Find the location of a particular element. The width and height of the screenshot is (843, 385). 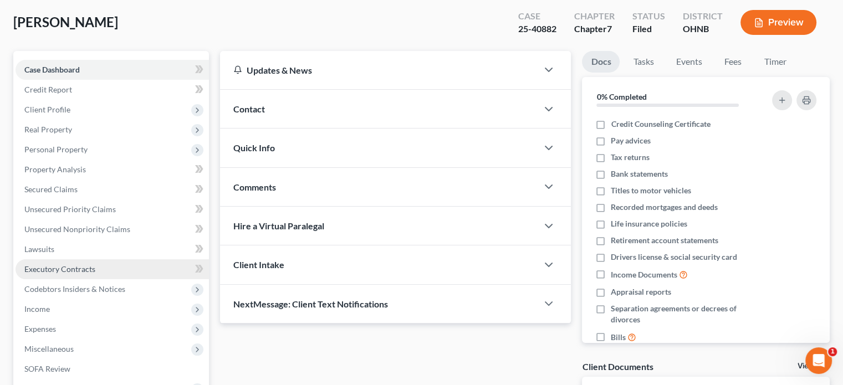

span: Separation agreements or decrees of divorces is located at coordinates (685, 314).